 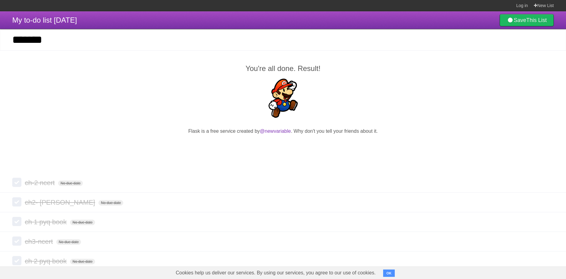 What do you see at coordinates (276, 131) in the screenshot?
I see `a: @newvariable` at bounding box center [276, 131].